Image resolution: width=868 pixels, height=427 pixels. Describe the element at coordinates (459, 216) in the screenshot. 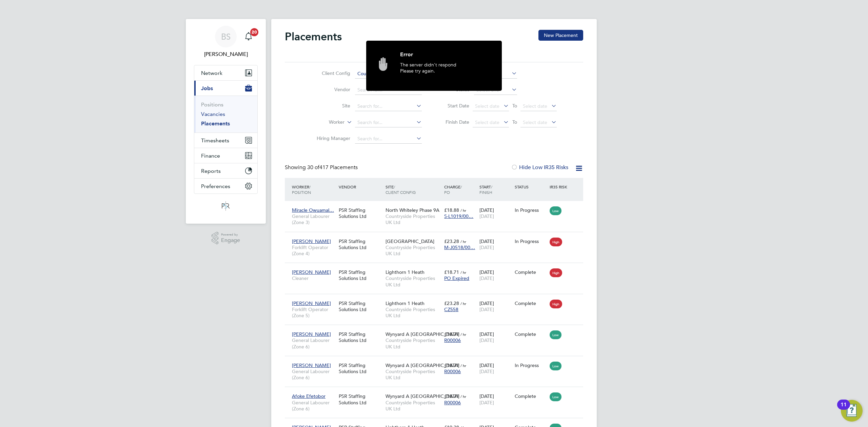

I see `span: S-L1019/00…` at that location.